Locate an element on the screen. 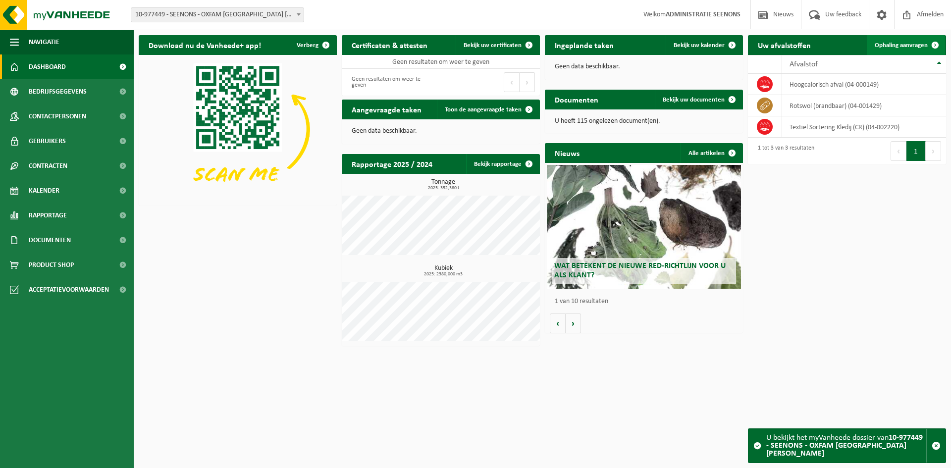 This screenshot has width=951, height=468. p: 1 van 10 resultaten is located at coordinates (647, 302).